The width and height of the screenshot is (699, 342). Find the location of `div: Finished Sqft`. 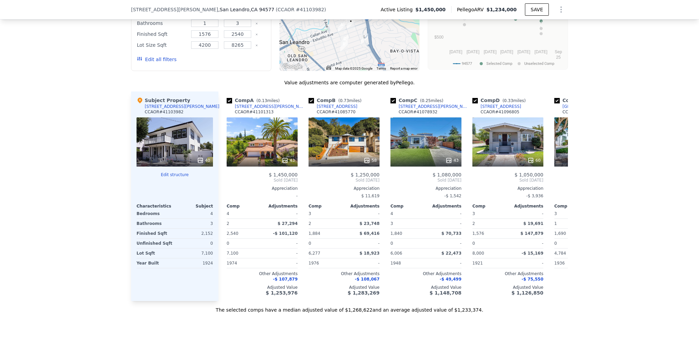

div: Finished Sqft is located at coordinates (162, 34).